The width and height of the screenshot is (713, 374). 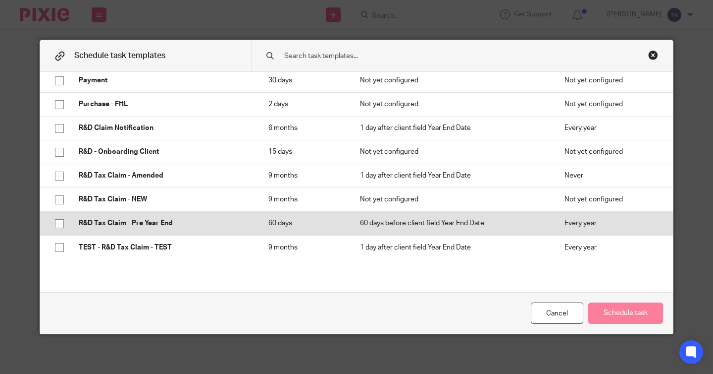 What do you see at coordinates (653, 55) in the screenshot?
I see `div: Close this dialog window` at bounding box center [653, 55].